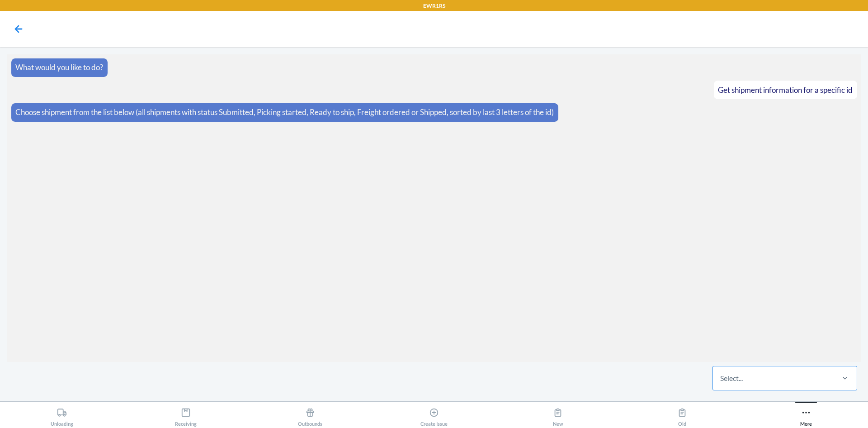  What do you see at coordinates (682, 414) in the screenshot?
I see `button: Old` at bounding box center [682, 414].